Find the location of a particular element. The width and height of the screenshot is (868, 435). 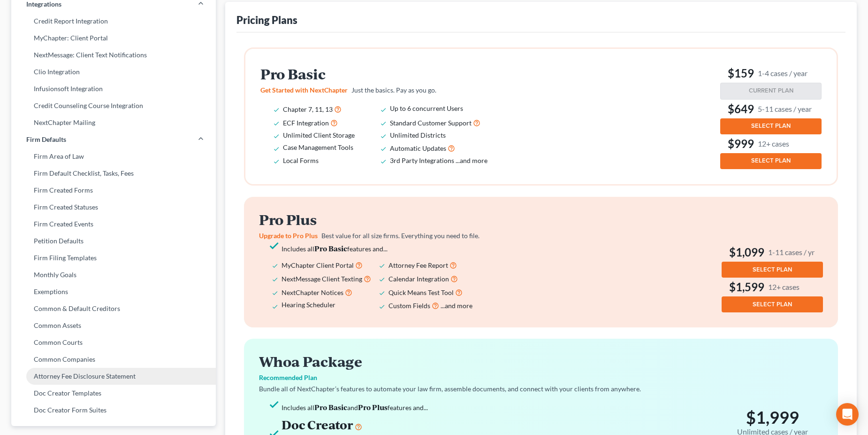

a: Common & Default Creditors is located at coordinates (113, 309).